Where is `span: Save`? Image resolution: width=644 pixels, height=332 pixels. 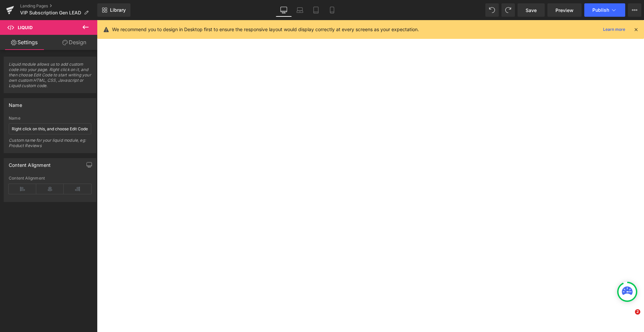 span: Save is located at coordinates (531, 10).